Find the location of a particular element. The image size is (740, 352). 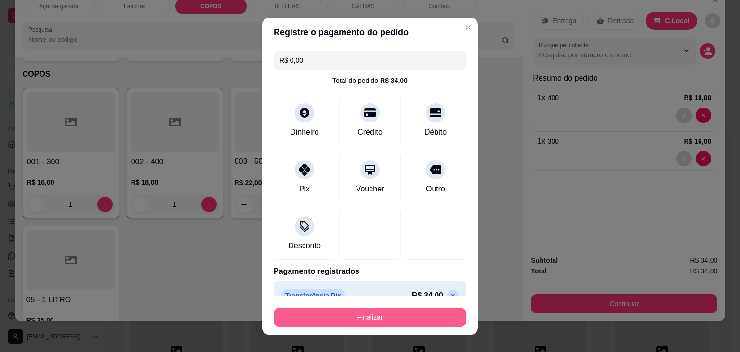

p: Pagamento registrados is located at coordinates (370, 271).